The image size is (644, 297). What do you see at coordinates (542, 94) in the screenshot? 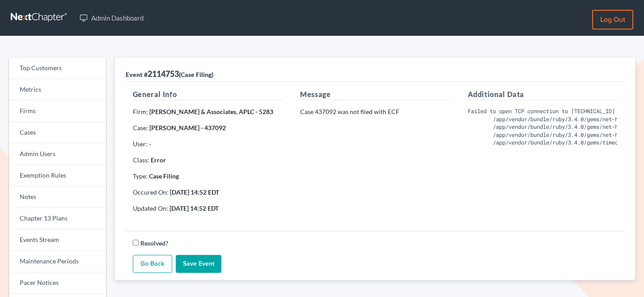
I see `h5: Additional Data` at bounding box center [542, 94].